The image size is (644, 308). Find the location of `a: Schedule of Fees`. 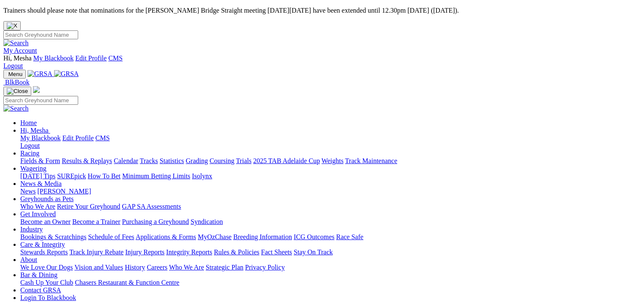

a: Schedule of Fees is located at coordinates (111, 236).